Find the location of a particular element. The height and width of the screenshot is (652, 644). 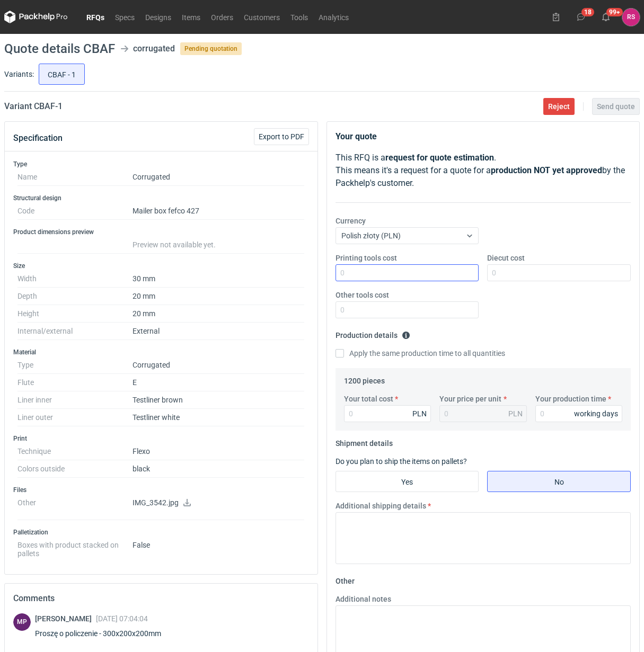

label: Do you plan to ship the items on pallets? is located at coordinates (402, 461).